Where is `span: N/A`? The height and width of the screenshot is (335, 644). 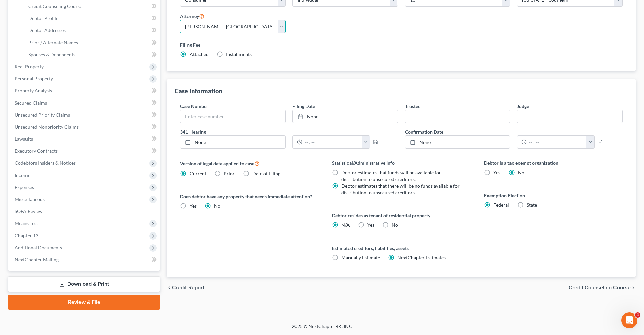 span: N/A is located at coordinates (345, 225).